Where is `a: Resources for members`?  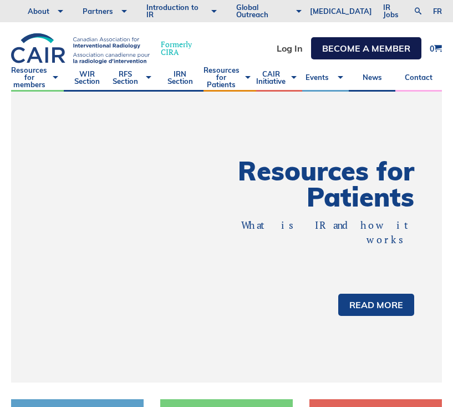
a: Resources for members is located at coordinates (37, 78).